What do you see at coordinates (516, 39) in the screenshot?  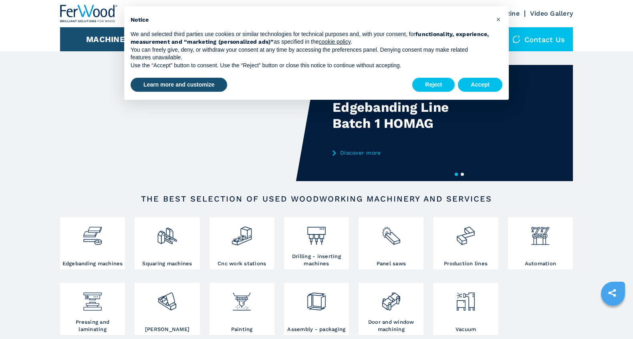 I see `img: Contact us` at bounding box center [516, 39].